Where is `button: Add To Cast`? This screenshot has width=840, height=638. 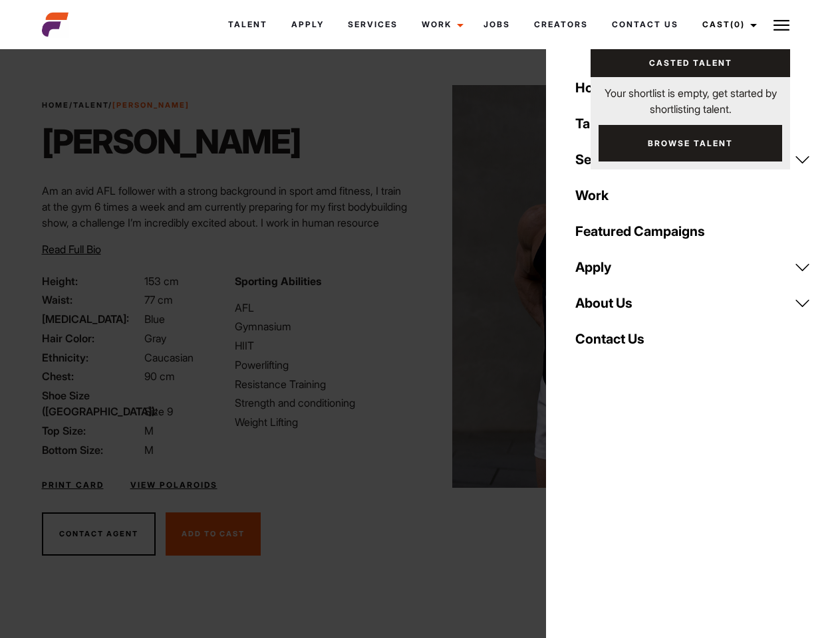 button: Add To Cast is located at coordinates (212, 535).